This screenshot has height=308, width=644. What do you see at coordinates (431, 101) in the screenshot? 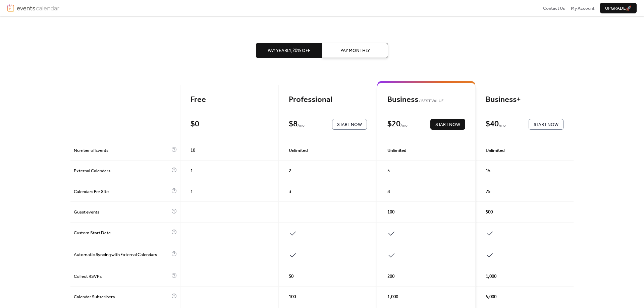
I see `span: BEST VALUE` at bounding box center [431, 101].